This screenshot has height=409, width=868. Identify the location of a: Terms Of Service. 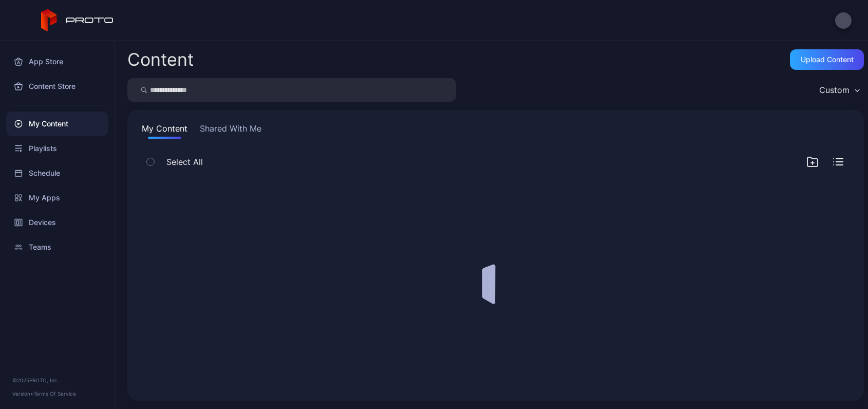
(54, 394).